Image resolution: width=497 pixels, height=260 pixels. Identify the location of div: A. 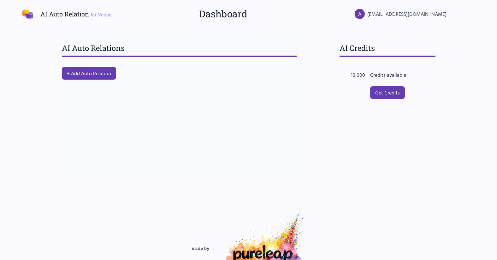
(360, 14).